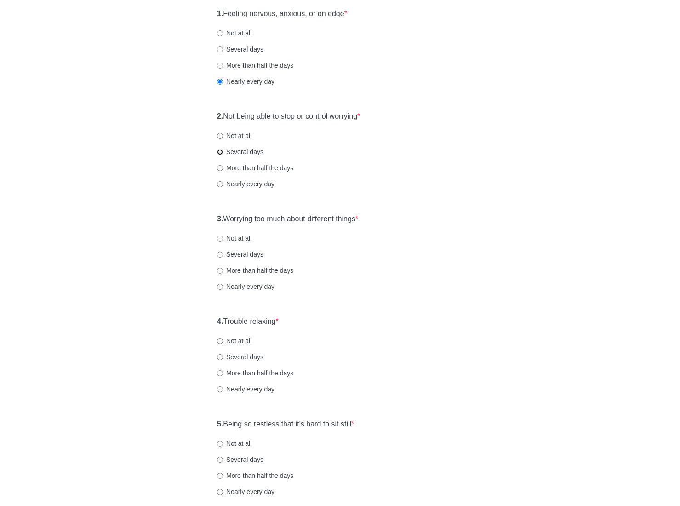 Image resolution: width=680 pixels, height=506 pixels. I want to click on label: Being so restless that it's hard to sit still, so click(286, 424).